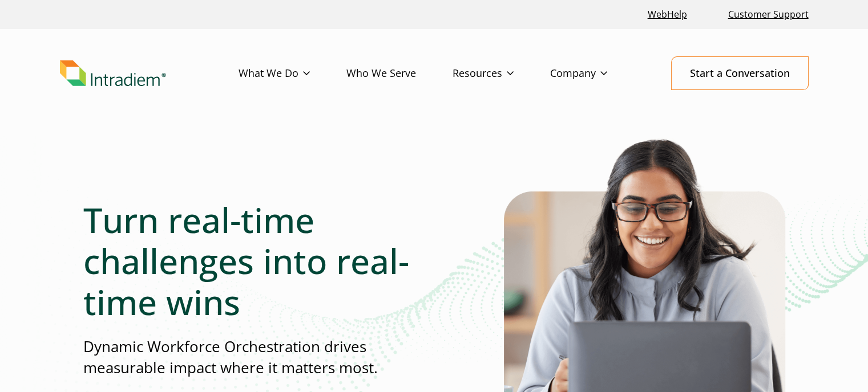 Image resolution: width=868 pixels, height=392 pixels. Describe the element at coordinates (259, 358) in the screenshot. I see `p: Dynamic Workforce Orchestration drives measurable impact where it matters most.` at that location.